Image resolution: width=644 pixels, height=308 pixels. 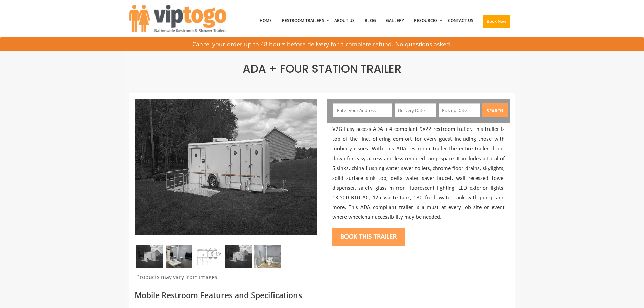 What do you see at coordinates (369, 237) in the screenshot?
I see `button: Book this trailer` at bounding box center [369, 237].